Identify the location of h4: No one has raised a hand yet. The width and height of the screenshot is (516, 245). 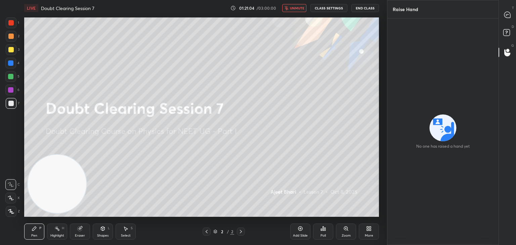
(443, 147).